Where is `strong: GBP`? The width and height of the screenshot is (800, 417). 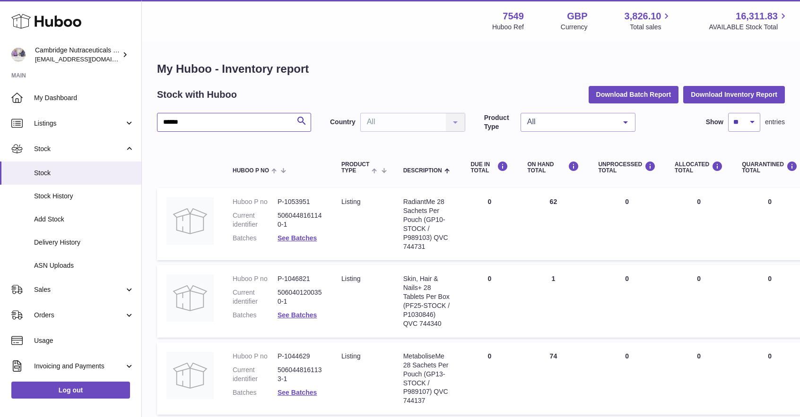 strong: GBP is located at coordinates (577, 16).